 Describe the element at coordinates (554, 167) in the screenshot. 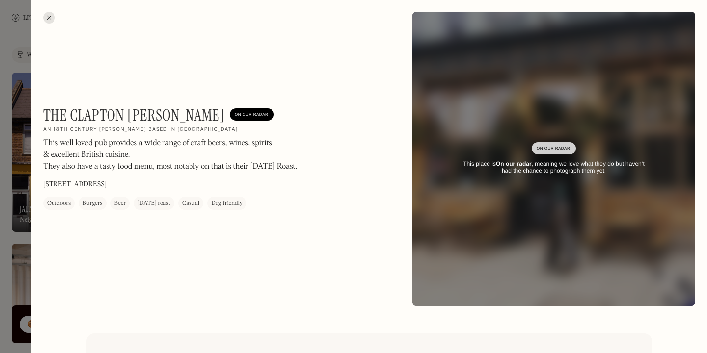

I see `div: This place is , meaning we love what they do but haven’t had the chance to photograph them yet.` at that location.